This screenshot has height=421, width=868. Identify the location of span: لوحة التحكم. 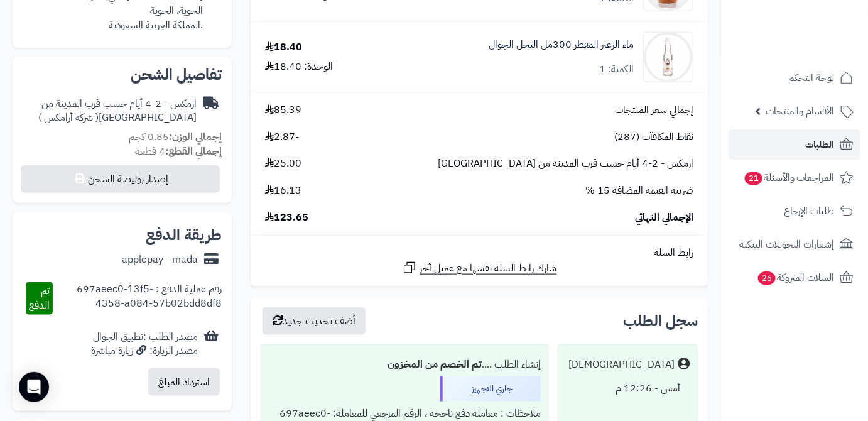
(812, 78).